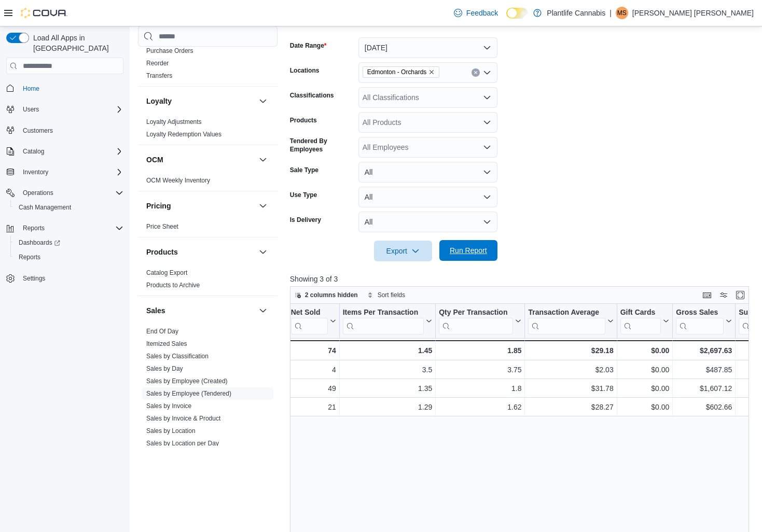 Image resolution: width=762 pixels, height=532 pixels. What do you see at coordinates (157, 63) in the screenshot?
I see `a: Reorder` at bounding box center [157, 63].